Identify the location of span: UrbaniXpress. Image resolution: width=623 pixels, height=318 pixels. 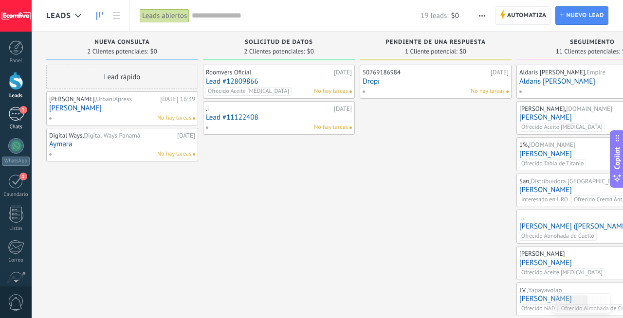
(114, 99).